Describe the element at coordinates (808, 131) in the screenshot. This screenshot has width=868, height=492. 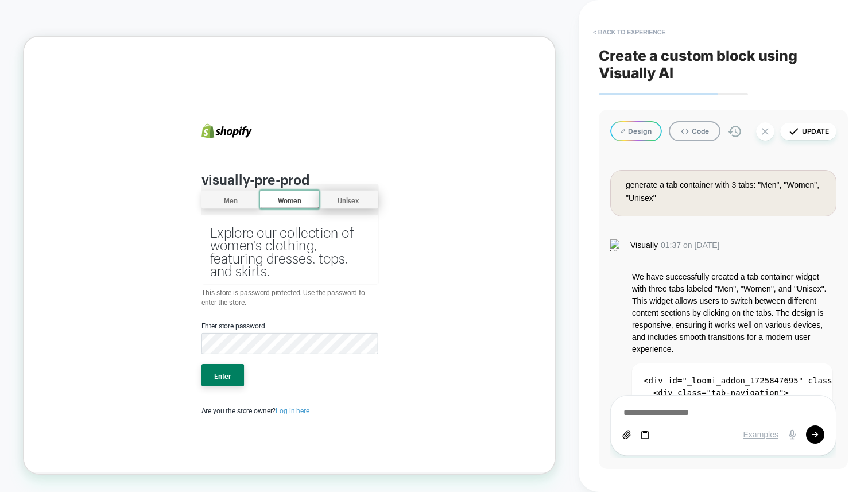
I see `button: Update` at that location.